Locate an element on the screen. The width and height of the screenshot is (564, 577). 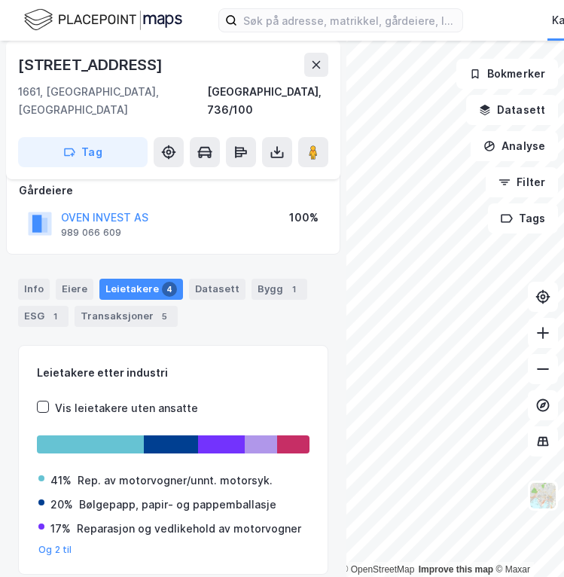
img: logo.f888ab2527a4732fd821a326f86c7f29.svg is located at coordinates (103, 20).